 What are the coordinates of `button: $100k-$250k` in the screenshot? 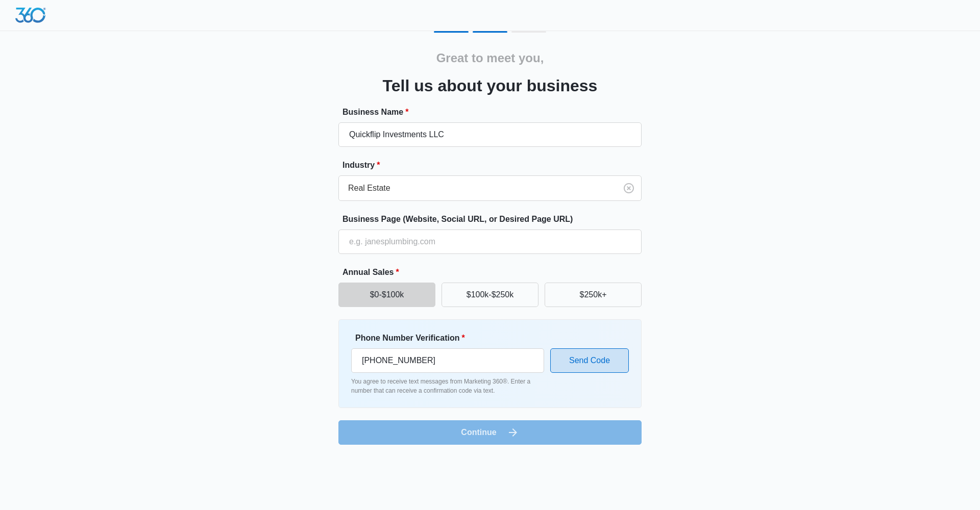 It's located at (490, 295).